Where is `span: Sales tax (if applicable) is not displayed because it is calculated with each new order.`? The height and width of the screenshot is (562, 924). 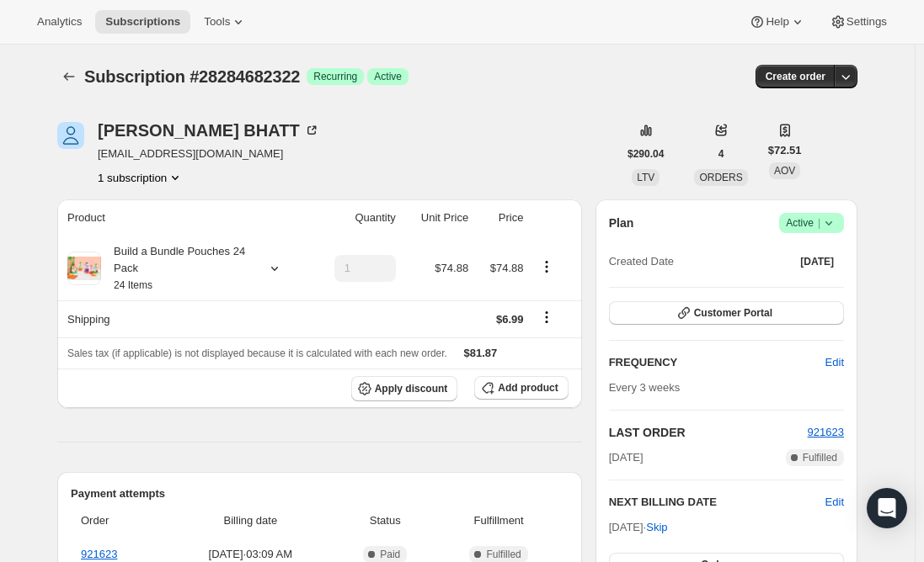 span: Sales tax (if applicable) is not displayed because it is calculated with each new order. is located at coordinates (257, 353).